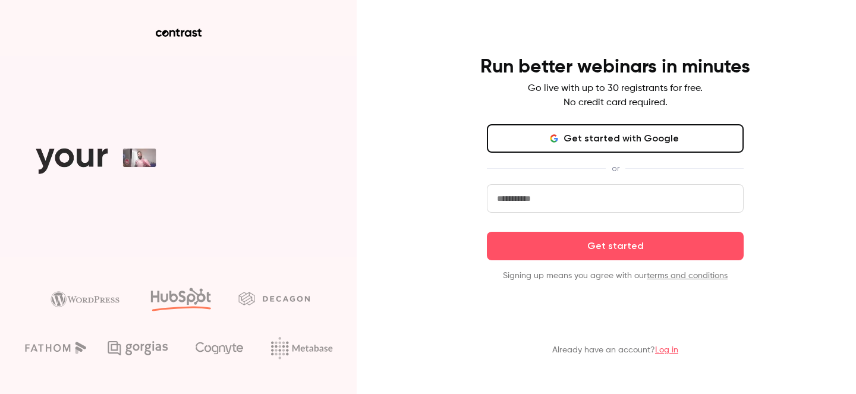 Image resolution: width=856 pixels, height=394 pixels. Describe the element at coordinates (274, 299) in the screenshot. I see `img: decagon` at that location.